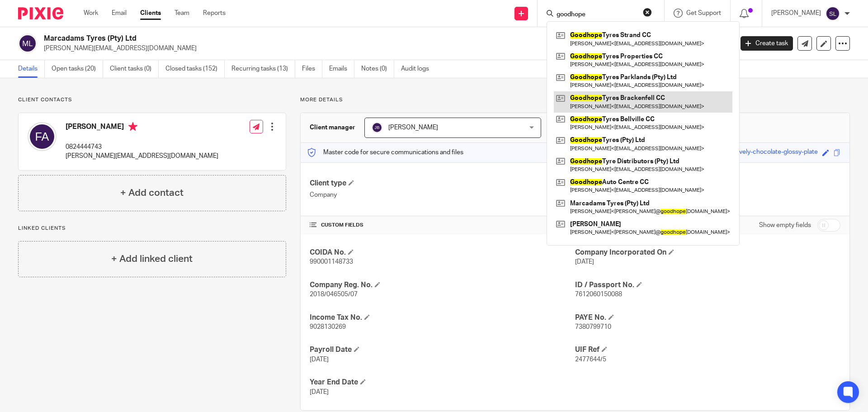 This screenshot has height=412, width=868. I want to click on a: Recurring tasks (13), so click(263, 69).